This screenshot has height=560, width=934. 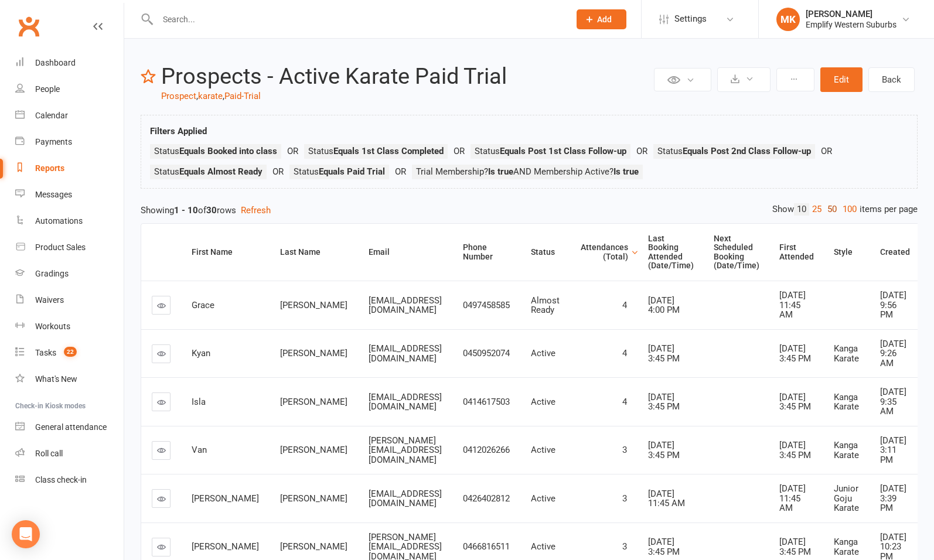 I want to click on a: Roll call, so click(x=69, y=453).